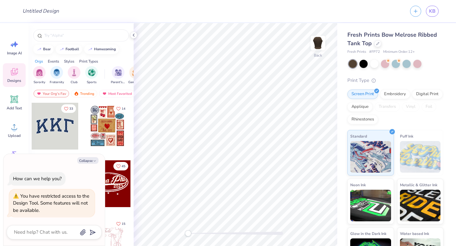  I want to click on button: homecoming, so click(101, 49).